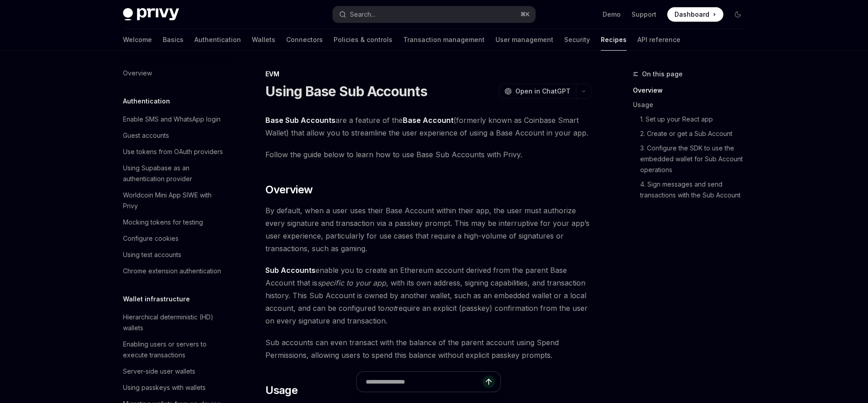 This screenshot has width=868, height=403. What do you see at coordinates (163, 223) in the screenshot?
I see `div: Mocking tokens for testing` at bounding box center [163, 223].